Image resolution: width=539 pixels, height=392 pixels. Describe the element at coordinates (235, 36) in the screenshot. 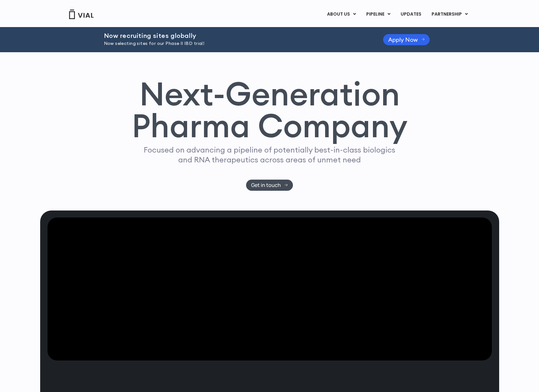

I see `h2: Now recruiting sites globally` at that location.